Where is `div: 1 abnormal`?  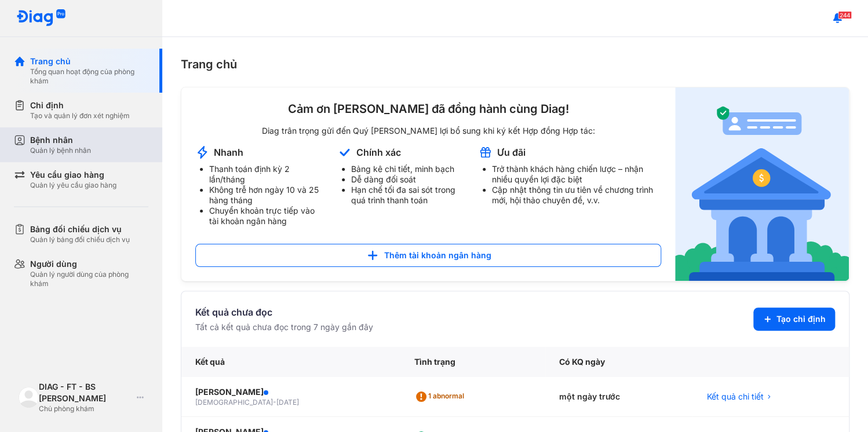
div: 1 abnormal is located at coordinates (442, 397).